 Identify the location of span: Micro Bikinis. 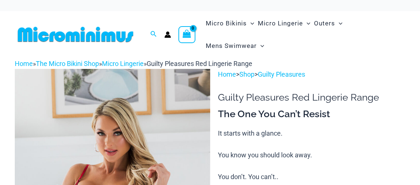
(226, 23).